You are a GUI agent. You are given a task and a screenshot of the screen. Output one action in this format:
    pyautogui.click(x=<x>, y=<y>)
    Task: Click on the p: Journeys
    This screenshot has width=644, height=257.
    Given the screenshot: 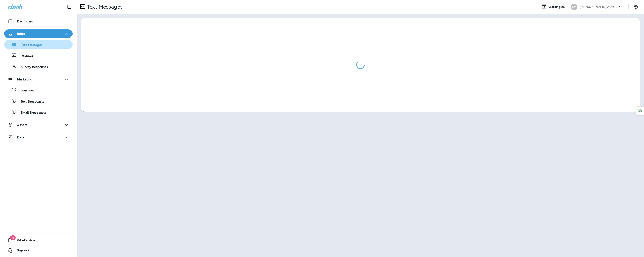 What is the action you would take?
    pyautogui.click(x=25, y=90)
    